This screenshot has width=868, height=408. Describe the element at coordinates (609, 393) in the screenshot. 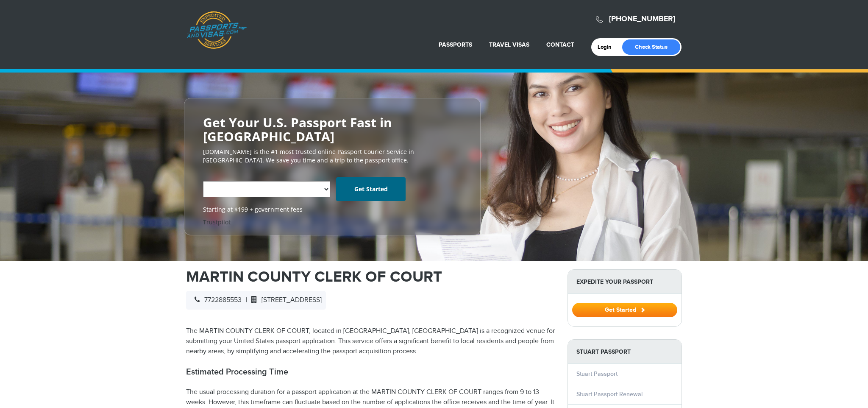

I see `a: Stuart Passport Renewal` at that location.